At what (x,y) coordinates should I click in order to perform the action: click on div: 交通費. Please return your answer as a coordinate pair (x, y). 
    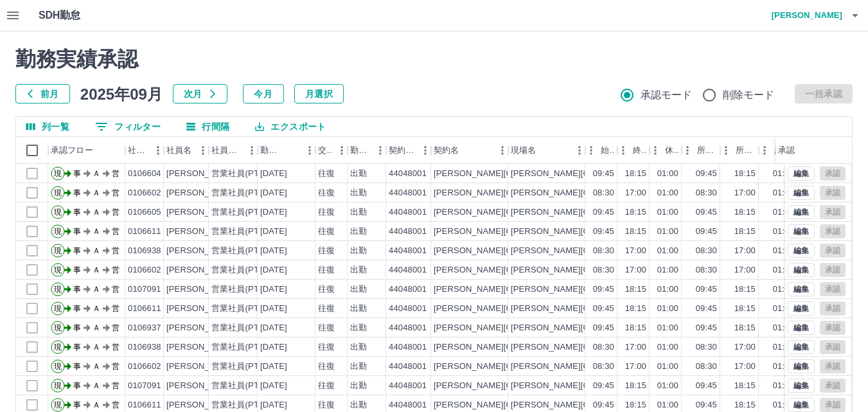
    Looking at the image, I should click on (325, 150).